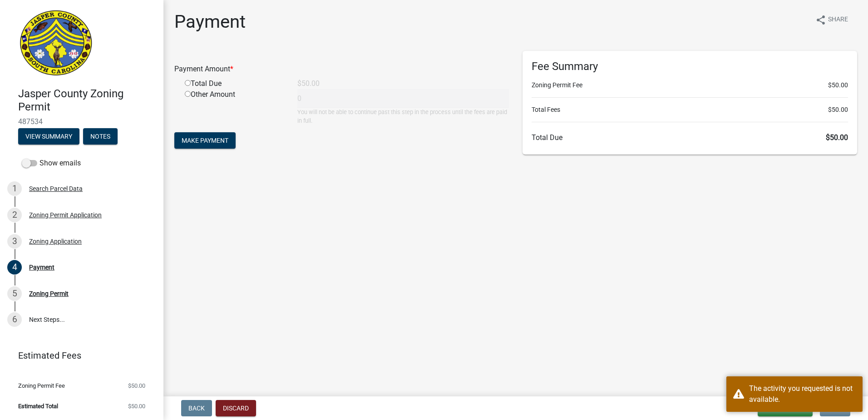 This screenshot has width=868, height=420. What do you see at coordinates (38, 406) in the screenshot?
I see `span: Estimated Total` at bounding box center [38, 406].